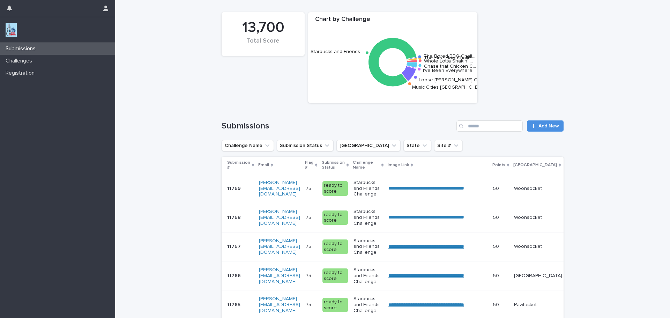 The width and height of the screenshot is (670, 318). Describe the element at coordinates (450, 66) in the screenshot. I see `text: Chase that Chicken C…` at that location.